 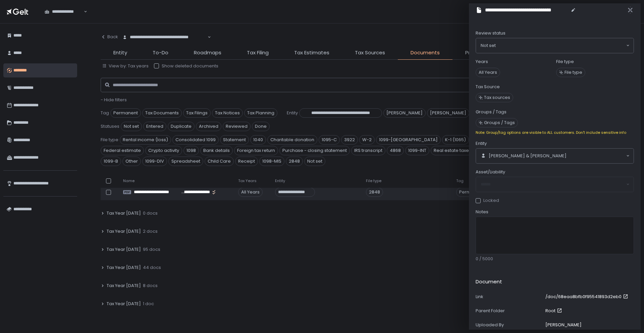 What do you see at coordinates (250, 192) in the screenshot?
I see `div: All Years` at bounding box center [250, 192].